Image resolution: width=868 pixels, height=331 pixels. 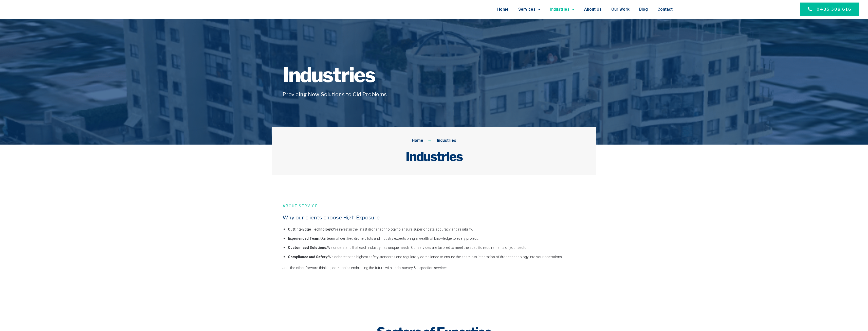 I want to click on a: Home, so click(x=503, y=10).